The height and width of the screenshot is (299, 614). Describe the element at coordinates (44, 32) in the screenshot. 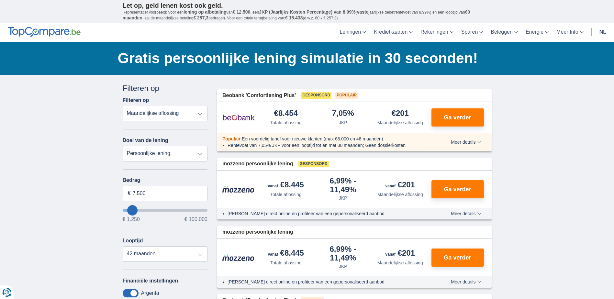

I see `img: TopCompare` at that location.